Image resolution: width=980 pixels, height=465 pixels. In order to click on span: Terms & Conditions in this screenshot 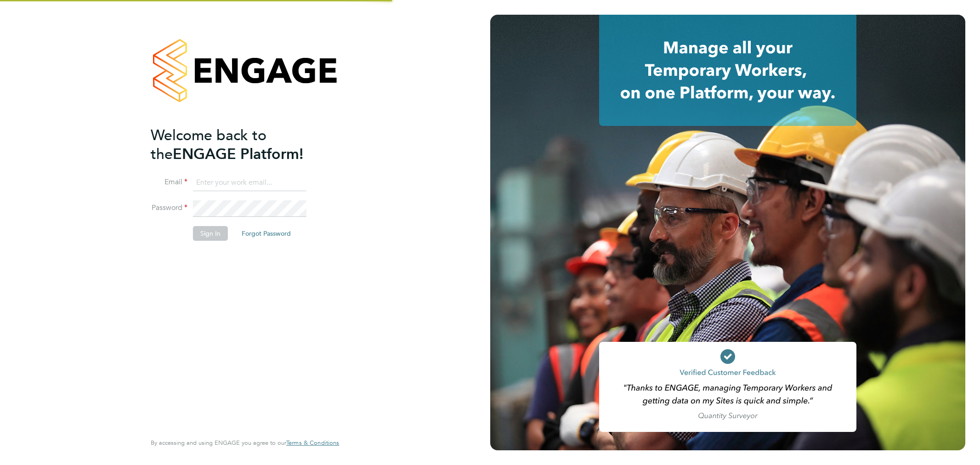, I will do `click(313, 442)`.